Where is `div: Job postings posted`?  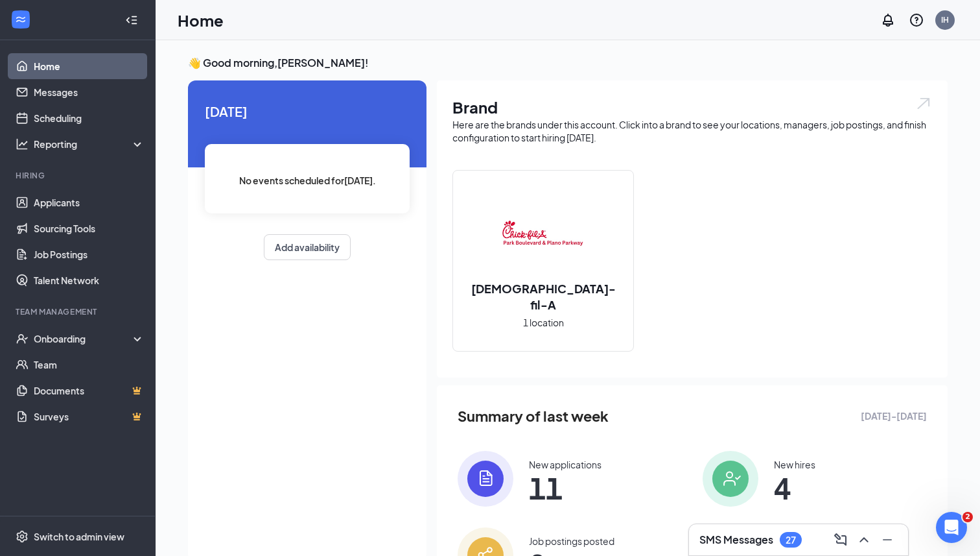
div: Job postings posted is located at coordinates (572, 541).